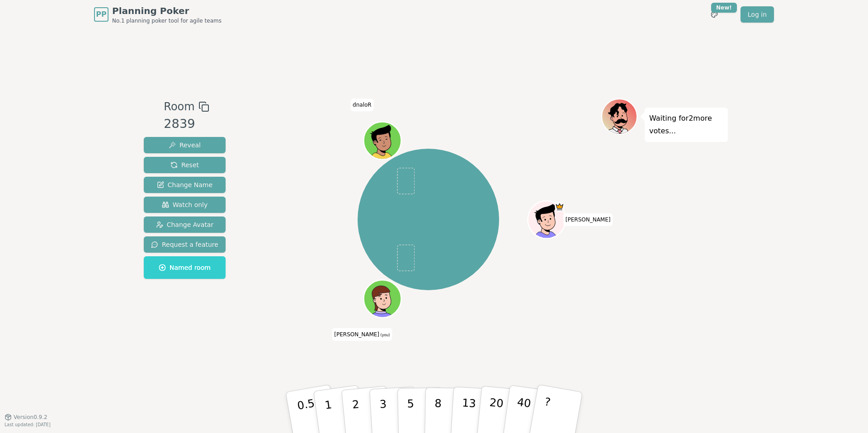 The image size is (868, 433). What do you see at coordinates (167, 11) in the screenshot?
I see `span: Planning Poker` at bounding box center [167, 11].